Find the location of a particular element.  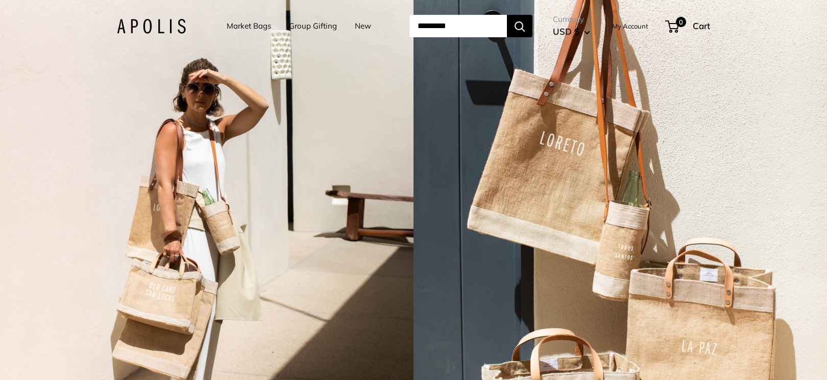

span: Currency is located at coordinates (571, 19).